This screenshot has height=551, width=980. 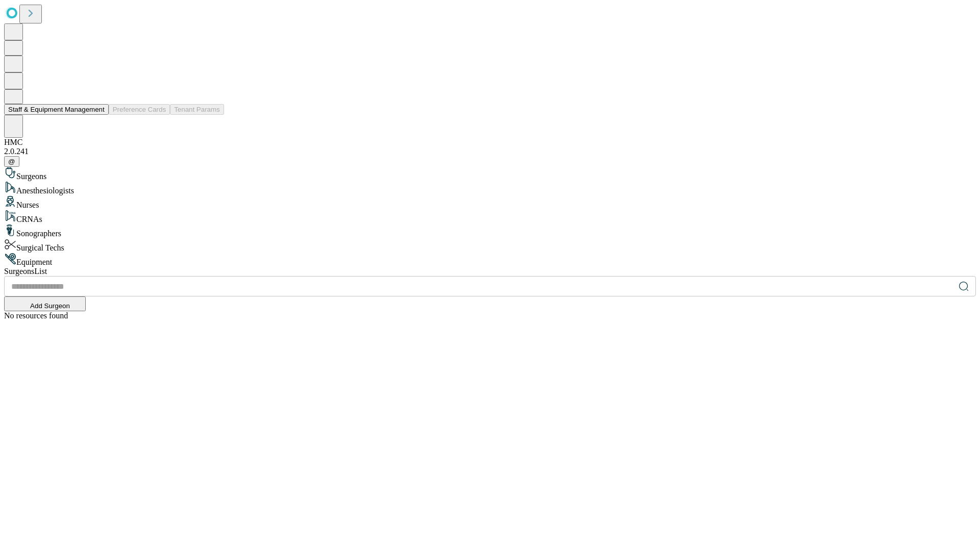 What do you see at coordinates (490, 174) in the screenshot?
I see `div: Surgeons` at bounding box center [490, 174].